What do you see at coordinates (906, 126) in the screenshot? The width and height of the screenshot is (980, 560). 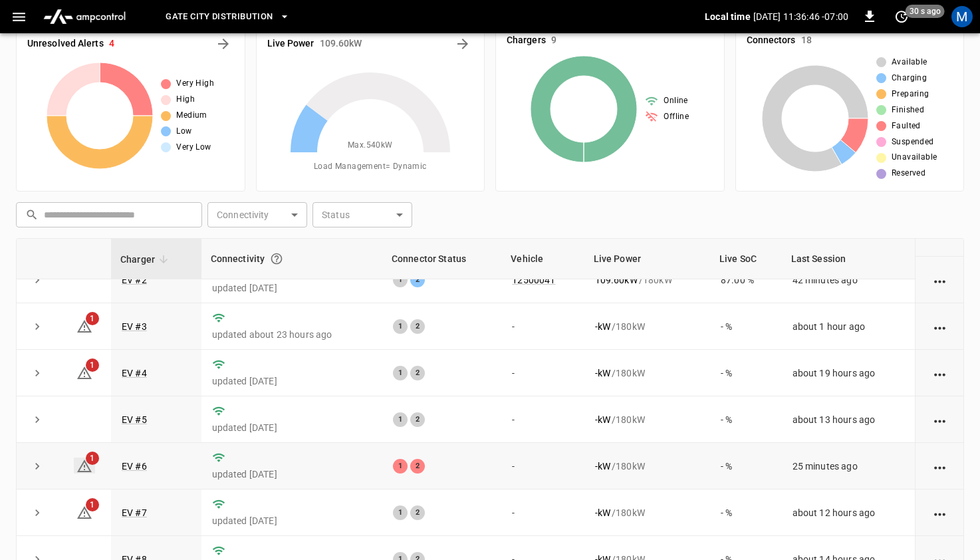 I see `span: Faulted` at bounding box center [906, 126].